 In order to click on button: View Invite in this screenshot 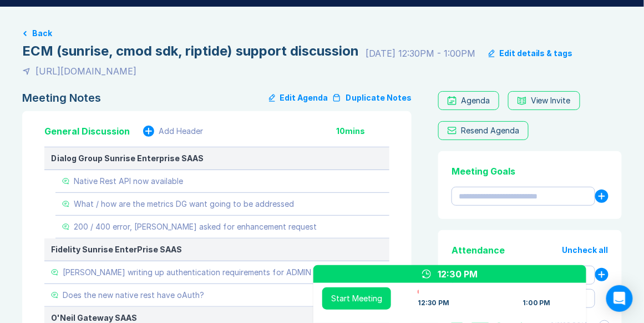, I will do `click(544, 101)`.